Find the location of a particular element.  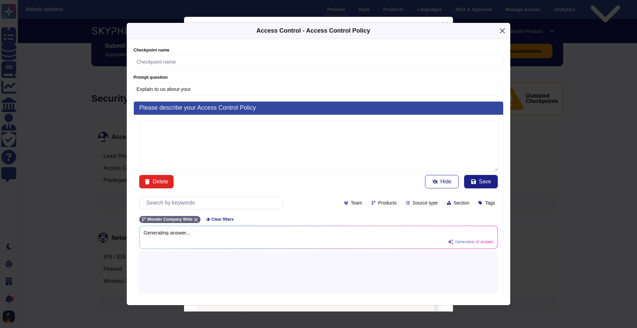

label: Checkpoint name is located at coordinates (318, 50).